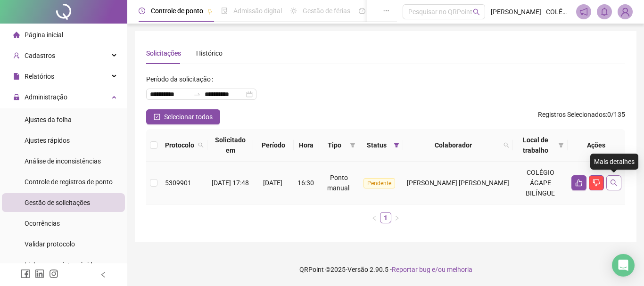 The width and height of the screenshot is (644, 286). I want to click on span: Administração, so click(45, 97).